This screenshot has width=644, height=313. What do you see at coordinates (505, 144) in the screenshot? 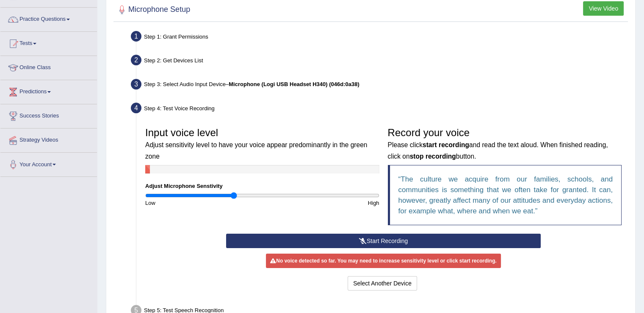
I see `h3: Record your voice` at bounding box center [505, 144].